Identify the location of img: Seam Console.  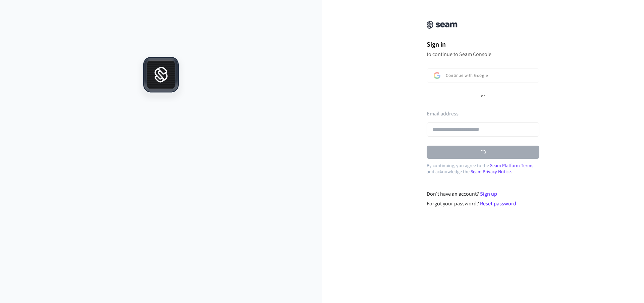
(442, 25).